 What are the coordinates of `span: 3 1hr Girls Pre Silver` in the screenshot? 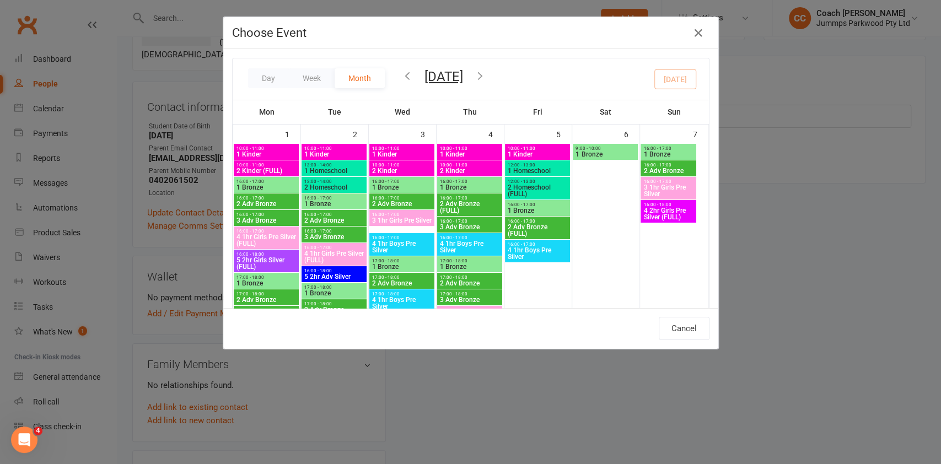 It's located at (402, 220).